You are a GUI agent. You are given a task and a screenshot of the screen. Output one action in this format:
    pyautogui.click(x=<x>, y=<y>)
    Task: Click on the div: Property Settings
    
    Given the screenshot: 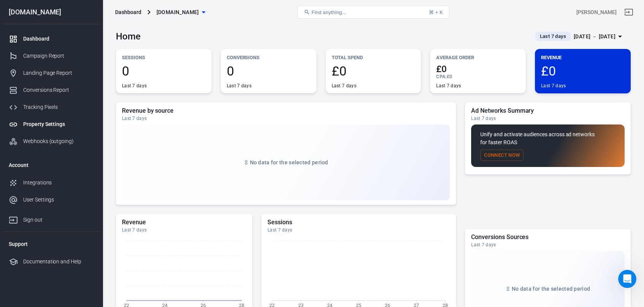 What is the action you would take?
    pyautogui.click(x=58, y=124)
    